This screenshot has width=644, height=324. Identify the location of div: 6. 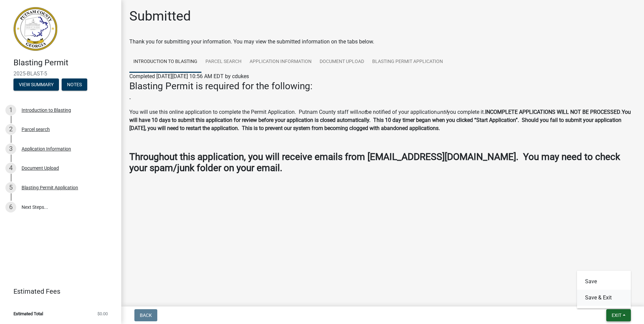
(10, 207).